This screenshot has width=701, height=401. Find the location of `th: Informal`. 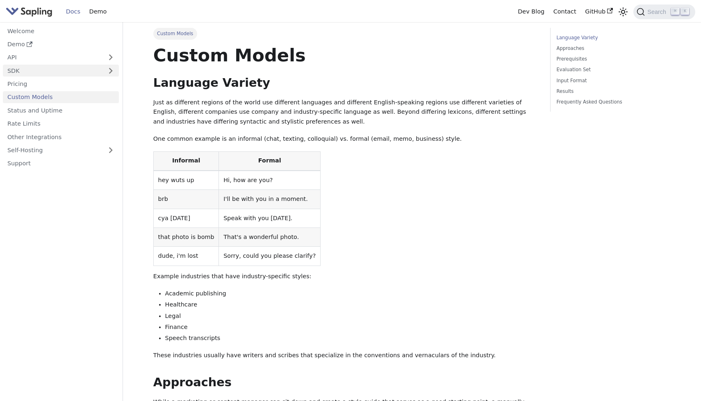

th: Informal is located at coordinates (186, 161).